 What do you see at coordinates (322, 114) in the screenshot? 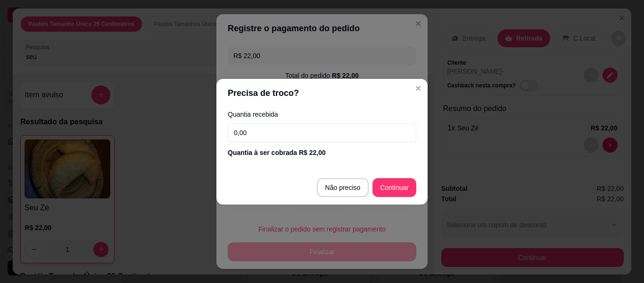
I see `label: Quantia recebida` at bounding box center [322, 114].